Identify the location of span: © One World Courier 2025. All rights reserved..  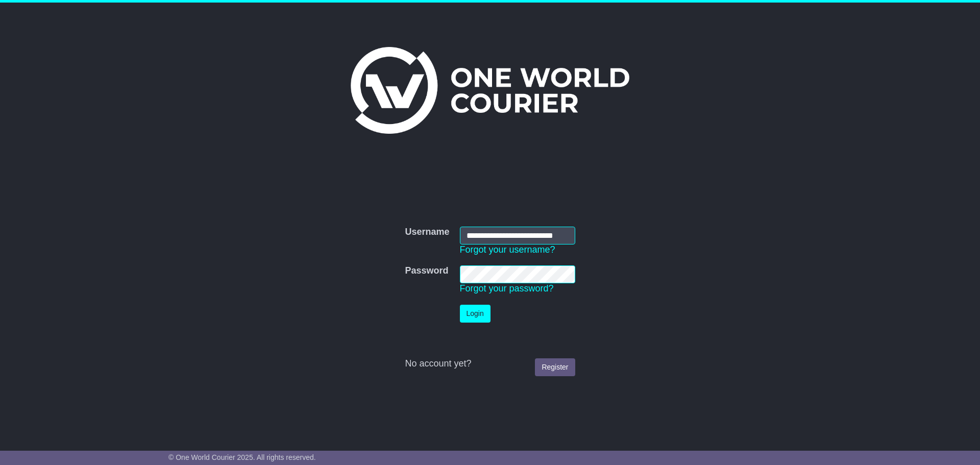
(242, 458).